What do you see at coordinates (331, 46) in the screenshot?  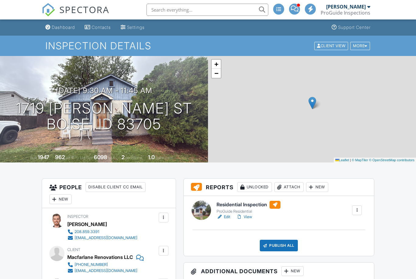 I see `div: Client View` at bounding box center [331, 46].